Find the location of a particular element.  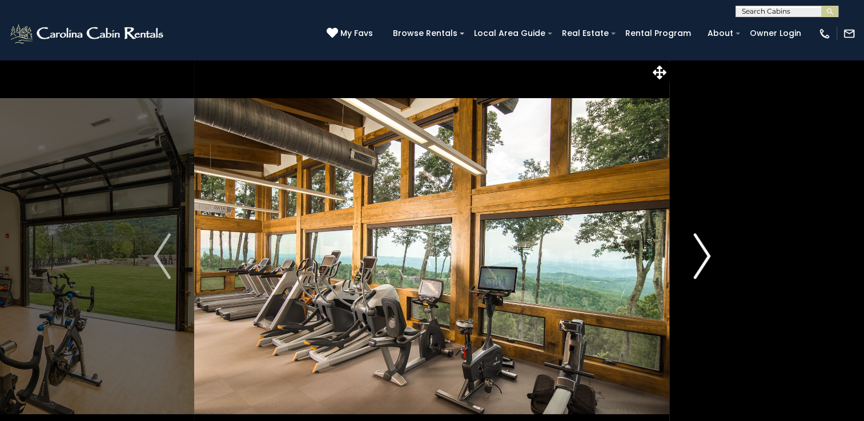

a: My Favs is located at coordinates (351, 34).